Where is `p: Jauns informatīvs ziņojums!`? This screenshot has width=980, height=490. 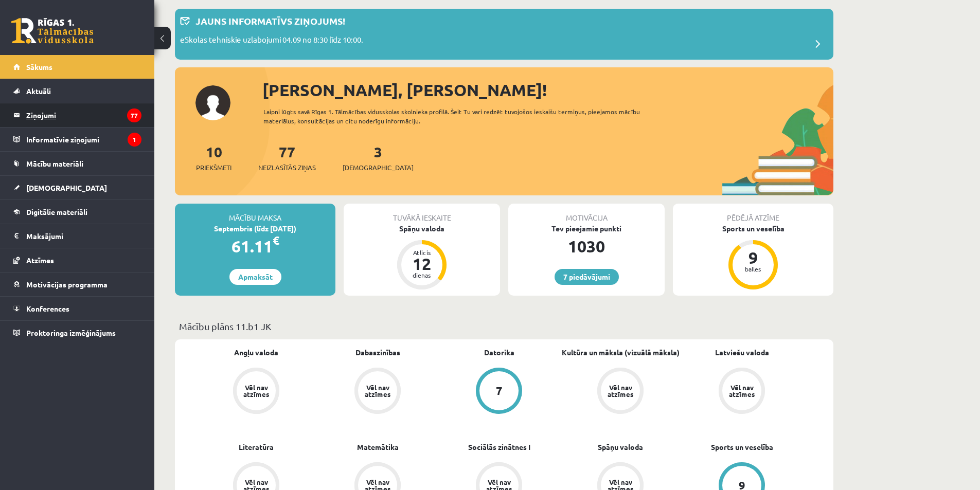
p: Jauns informatīvs ziņojums! is located at coordinates (270, 21).